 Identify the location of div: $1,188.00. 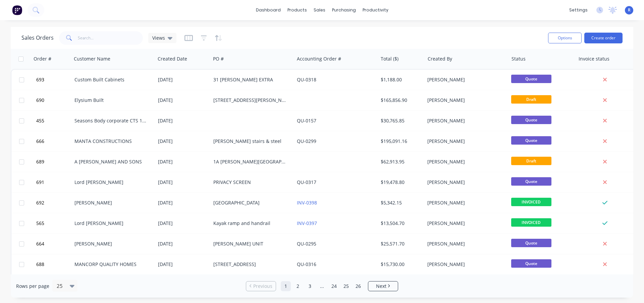
(400, 80).